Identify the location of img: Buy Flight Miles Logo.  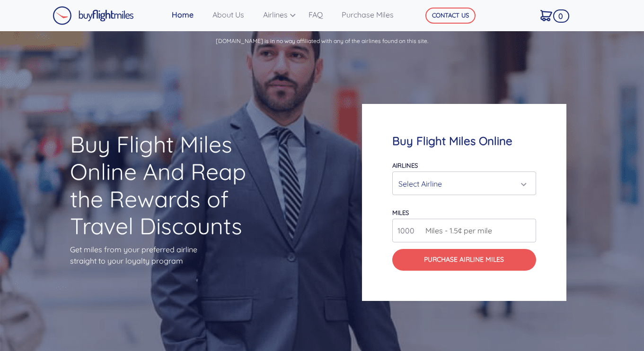
(93, 16).